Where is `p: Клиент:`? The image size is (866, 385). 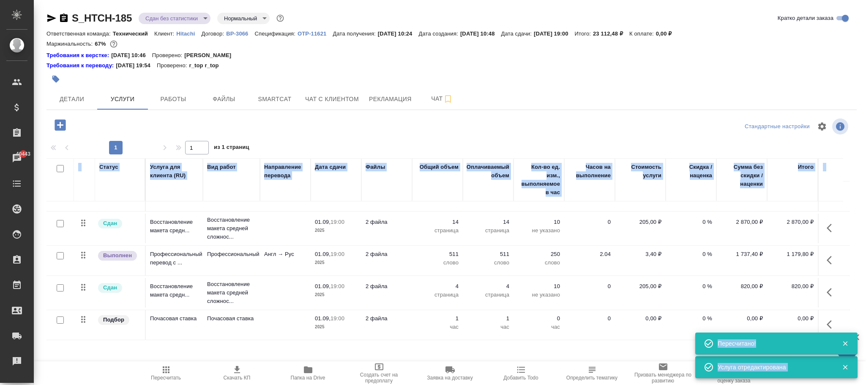 p: Клиент: is located at coordinates (165, 33).